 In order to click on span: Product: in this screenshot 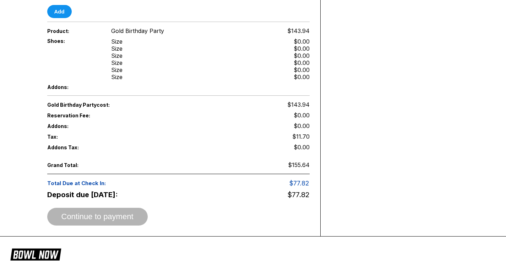, I will do `click(73, 31)`.